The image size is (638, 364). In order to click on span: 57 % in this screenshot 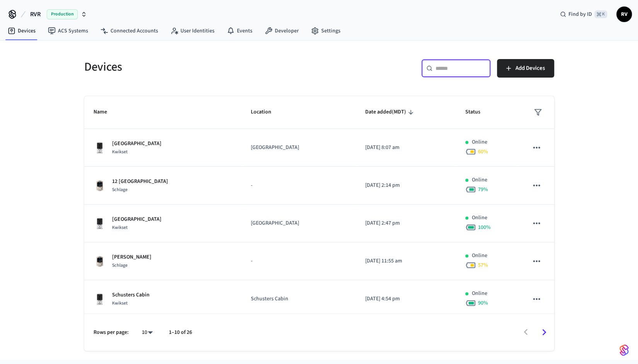, I will do `click(483, 265)`.